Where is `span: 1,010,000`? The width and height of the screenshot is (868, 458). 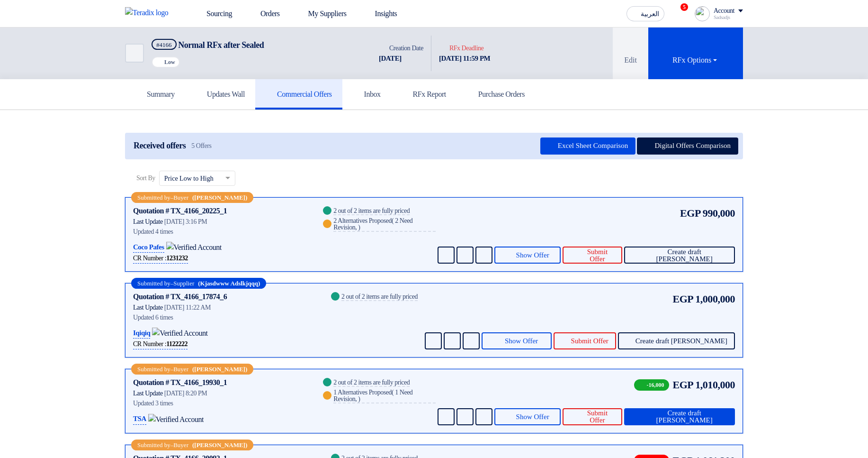 span: 1,010,000 is located at coordinates (715, 384).